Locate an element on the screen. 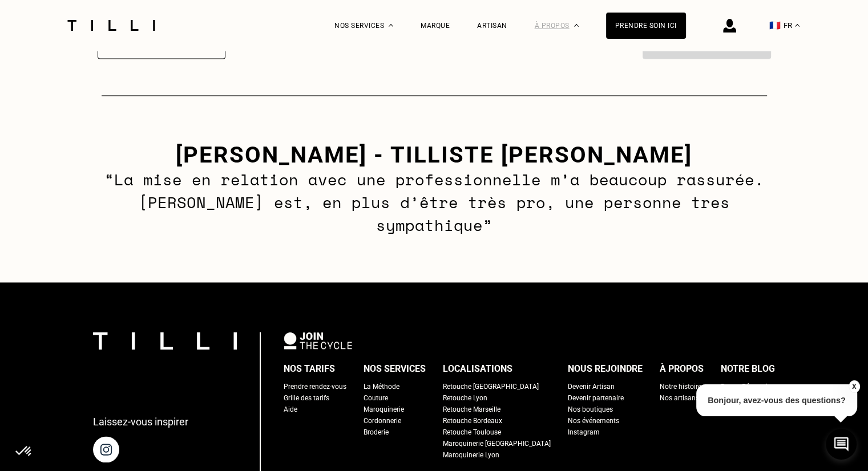  img: Logo du service de couturière Tilli is located at coordinates (111, 26).